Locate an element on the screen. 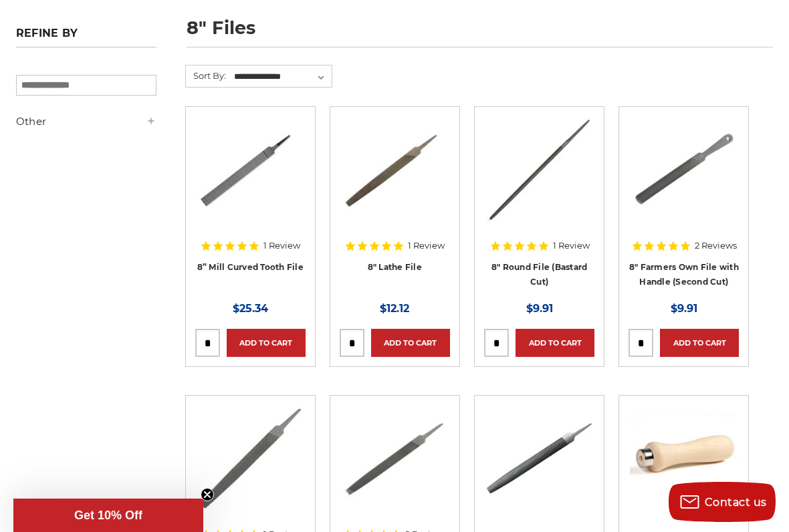  label: Sort By: is located at coordinates (206, 76).